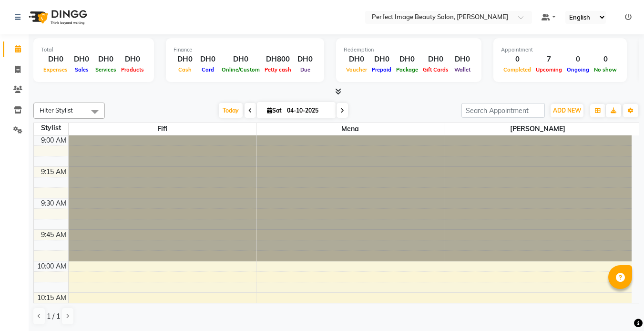 This screenshot has height=331, width=644. Describe the element at coordinates (57, 17) in the screenshot. I see `img: logo` at that location.